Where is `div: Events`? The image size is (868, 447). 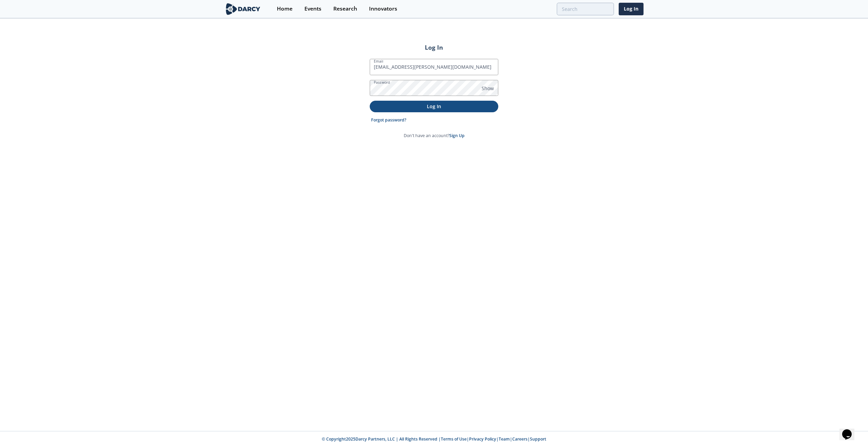 div: Events is located at coordinates (313, 9).